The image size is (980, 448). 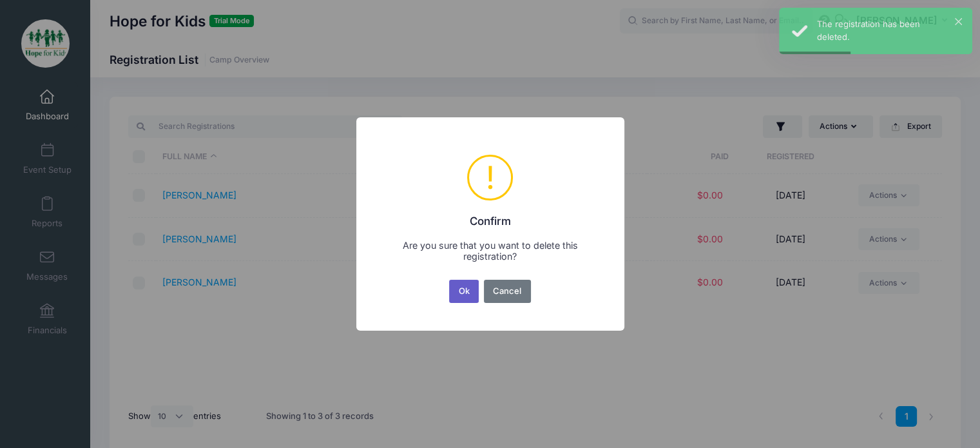 What do you see at coordinates (464, 291) in the screenshot?
I see `button: Ok` at bounding box center [464, 291].